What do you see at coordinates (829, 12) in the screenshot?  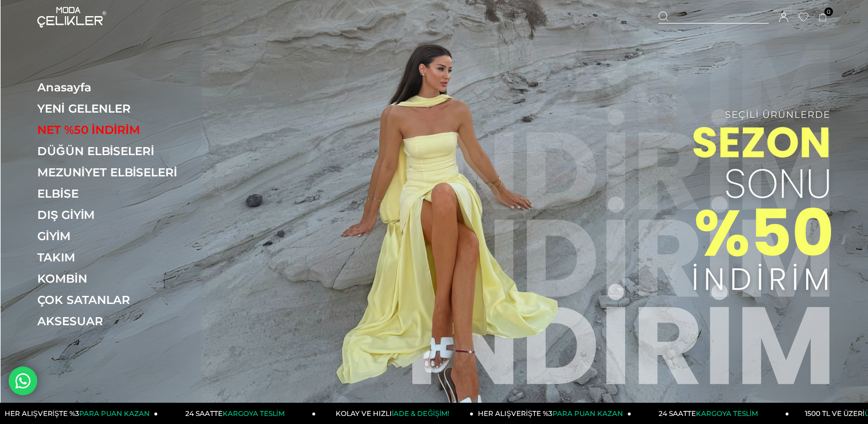 I see `span: 0` at bounding box center [829, 12].